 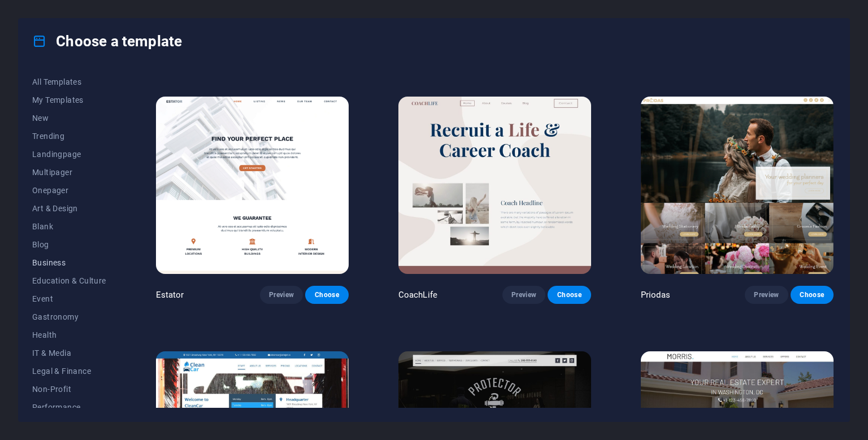 What do you see at coordinates (69, 191) in the screenshot?
I see `span: Onepager` at bounding box center [69, 191].